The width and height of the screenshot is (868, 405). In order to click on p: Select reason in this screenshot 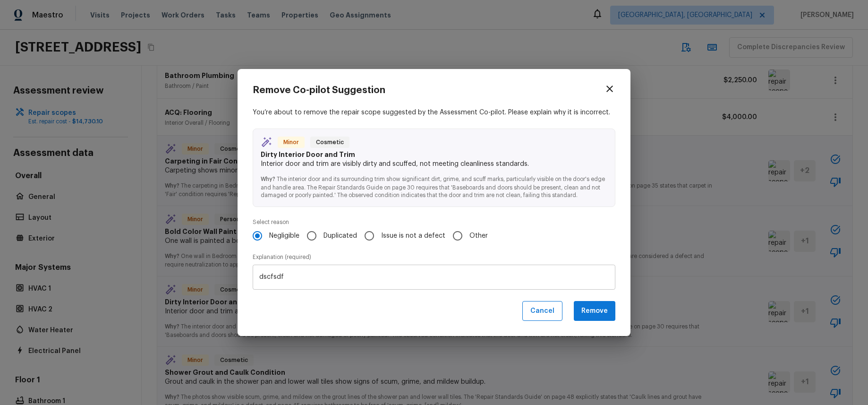, I will do `click(434, 222)`.